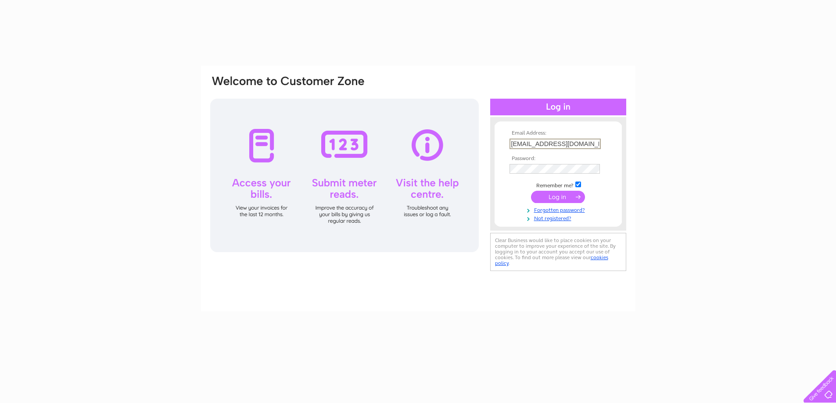 This screenshot has width=836, height=403. What do you see at coordinates (558, 159) in the screenshot?
I see `th: Password:` at bounding box center [558, 159].